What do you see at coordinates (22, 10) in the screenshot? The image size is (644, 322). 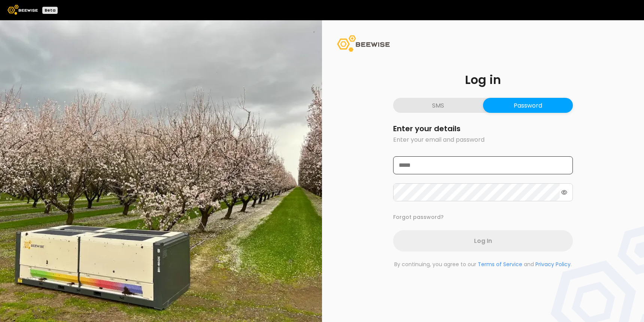 I see `img: Beewise logo` at bounding box center [22, 10].